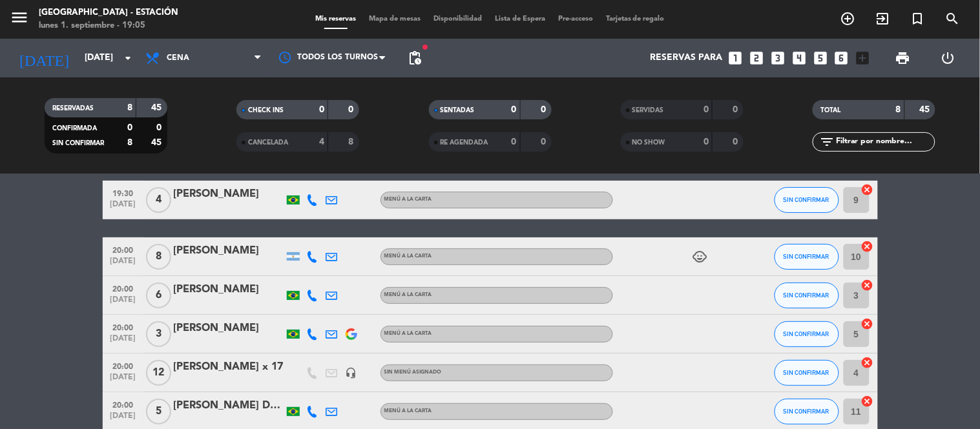  Describe the element at coordinates (415, 58) in the screenshot. I see `span: pending_actions` at that location.